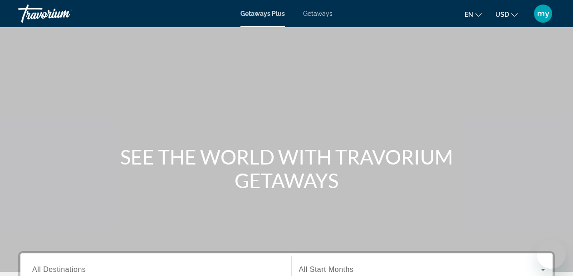 This screenshot has height=276, width=573. Describe the element at coordinates (317, 14) in the screenshot. I see `a: Getaways` at that location.